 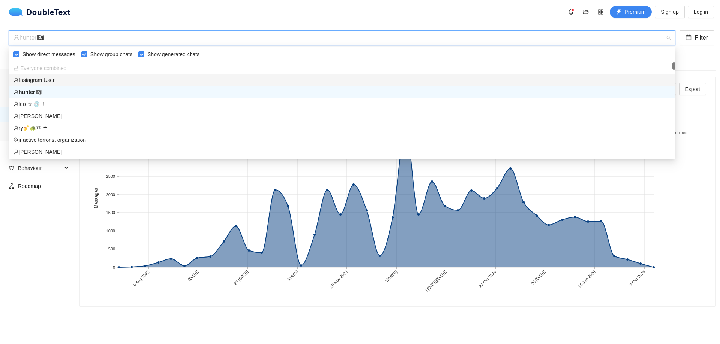 I want to click on text: 2500, so click(x=111, y=177).